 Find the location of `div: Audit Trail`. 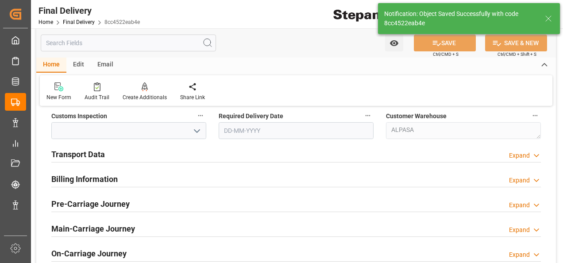

div: Audit Trail is located at coordinates (97, 97).